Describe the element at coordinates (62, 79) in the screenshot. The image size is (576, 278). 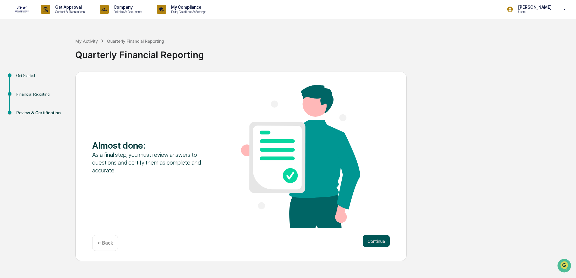
I see `span: Attestations` at that location.